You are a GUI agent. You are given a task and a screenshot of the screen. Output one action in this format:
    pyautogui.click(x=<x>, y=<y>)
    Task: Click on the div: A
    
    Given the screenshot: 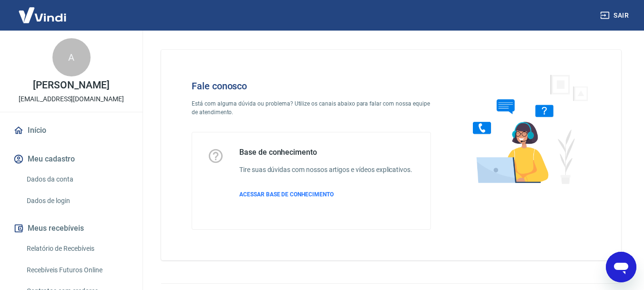 What is the action you would take?
    pyautogui.click(x=72, y=57)
    